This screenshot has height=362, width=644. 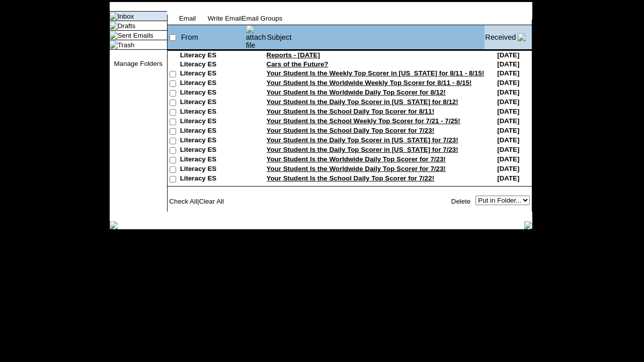 I want to click on a: Check All, so click(x=183, y=201).